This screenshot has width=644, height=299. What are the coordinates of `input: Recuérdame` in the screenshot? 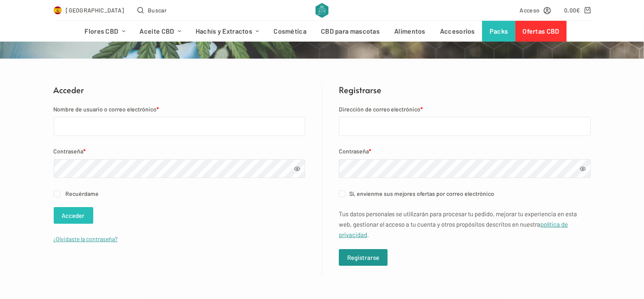 It's located at (57, 194).